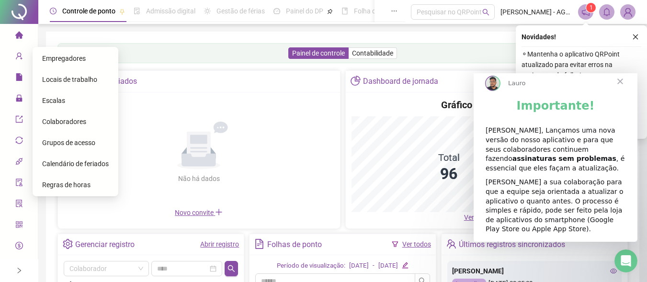 This screenshot has height=282, width=647. I want to click on span: filter, so click(395, 244).